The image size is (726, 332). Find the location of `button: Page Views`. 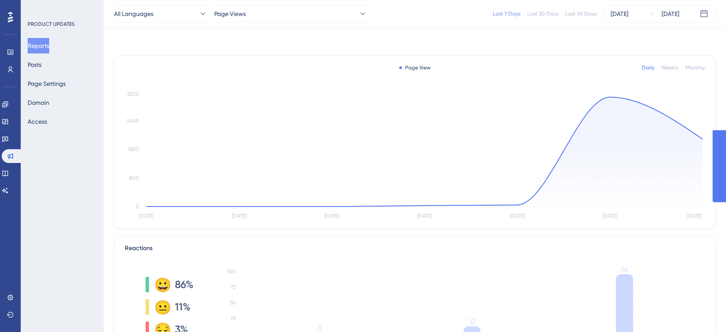

button: Page Views is located at coordinates (291, 14).